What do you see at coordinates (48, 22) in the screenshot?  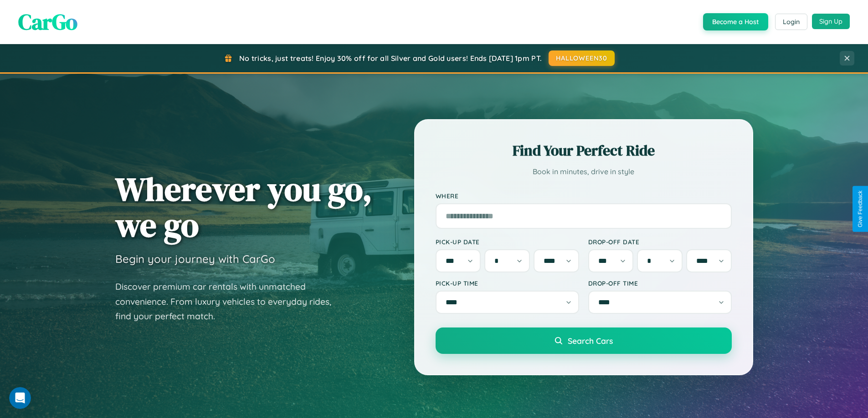 I see `span: CarGo` at bounding box center [48, 22].